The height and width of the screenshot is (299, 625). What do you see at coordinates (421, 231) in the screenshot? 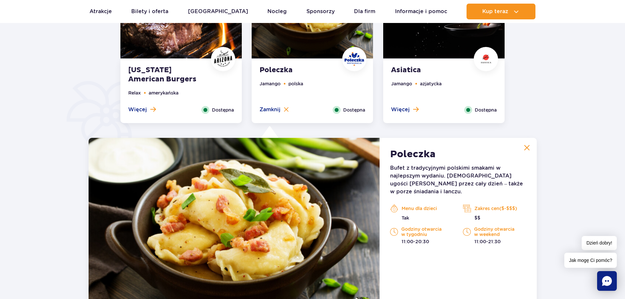
I see `p: Godziny otwarcia w tygodniu` at bounding box center [421, 231].